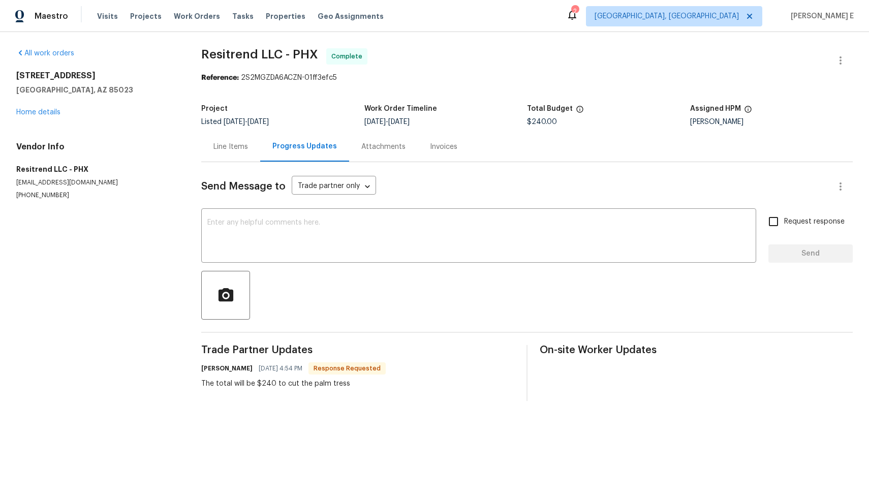 The image size is (869, 499). What do you see at coordinates (401, 109) in the screenshot?
I see `h5: Work Order Timeline` at bounding box center [401, 109].